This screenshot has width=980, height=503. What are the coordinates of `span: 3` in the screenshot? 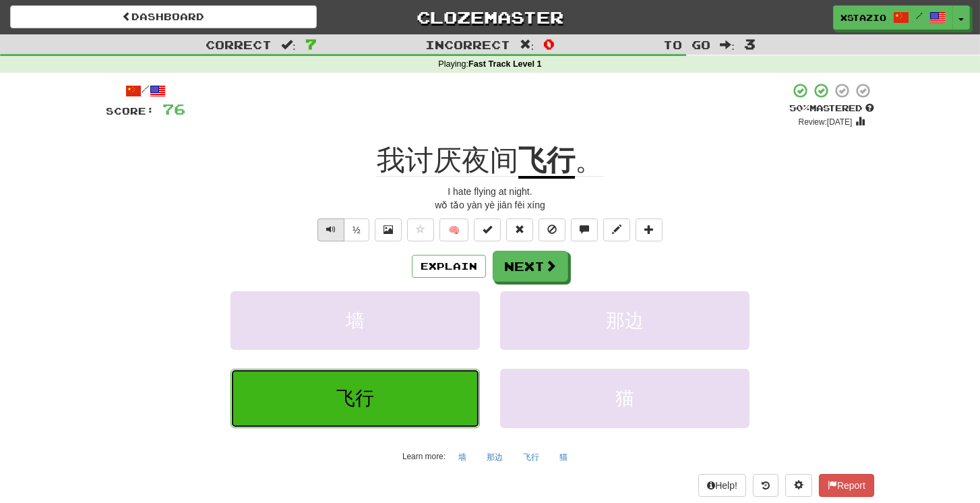 It's located at (750, 44).